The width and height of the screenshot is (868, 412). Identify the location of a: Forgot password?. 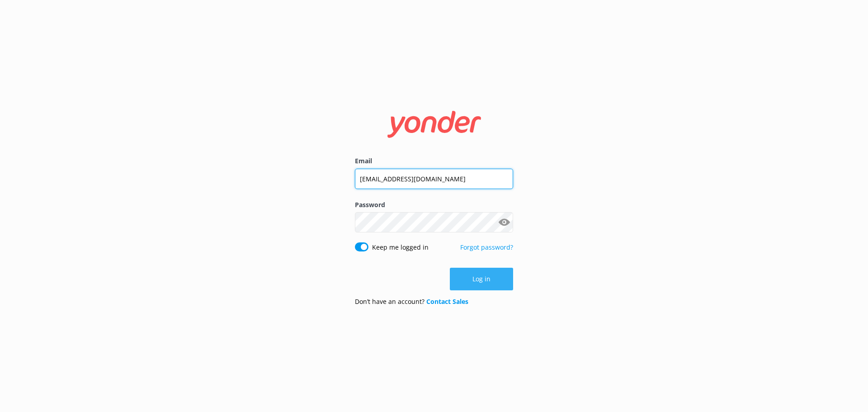
(487, 247).